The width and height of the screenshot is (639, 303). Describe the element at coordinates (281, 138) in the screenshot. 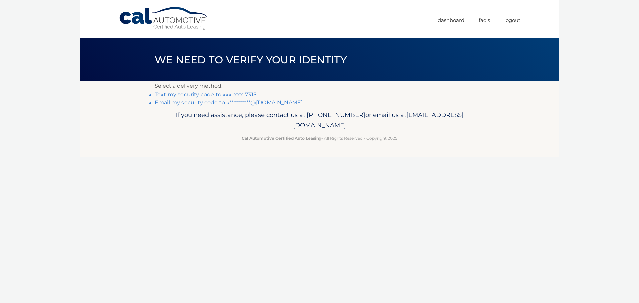

I see `strong: Cal Automotive Certified Auto Leasing` at that location.